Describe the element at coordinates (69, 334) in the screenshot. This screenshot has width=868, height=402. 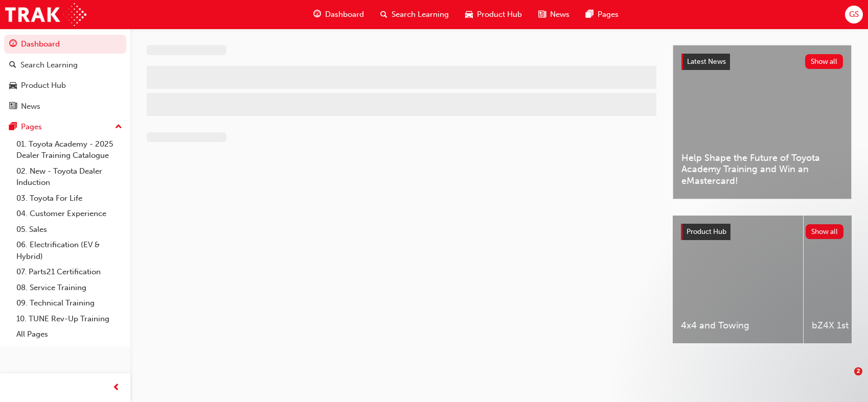
I see `a: All Pages` at that location.